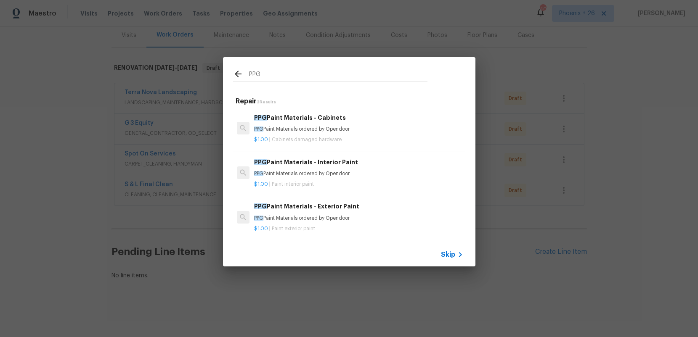 The width and height of the screenshot is (698, 337). I want to click on input: Search issues or repairs, so click(338, 75).